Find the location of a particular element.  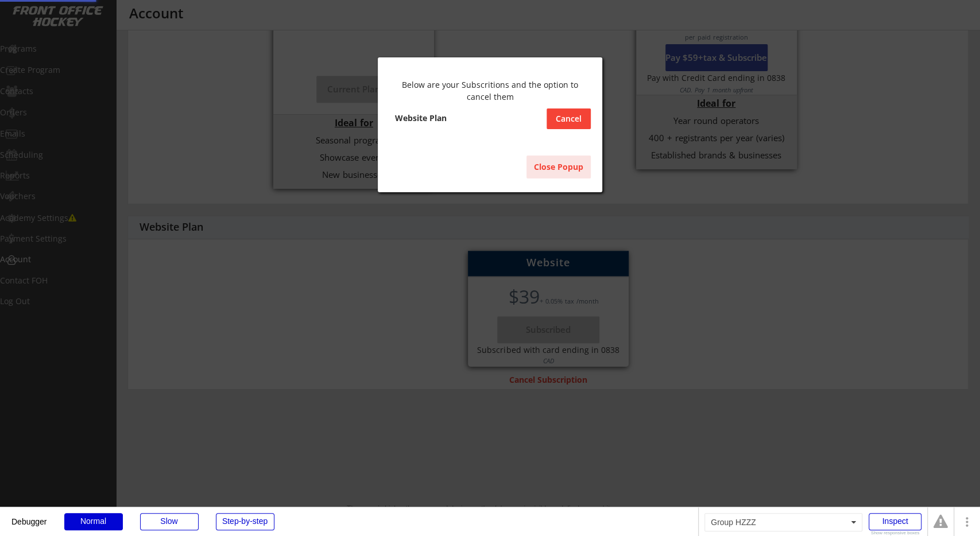

button: Cancel is located at coordinates (568, 119).